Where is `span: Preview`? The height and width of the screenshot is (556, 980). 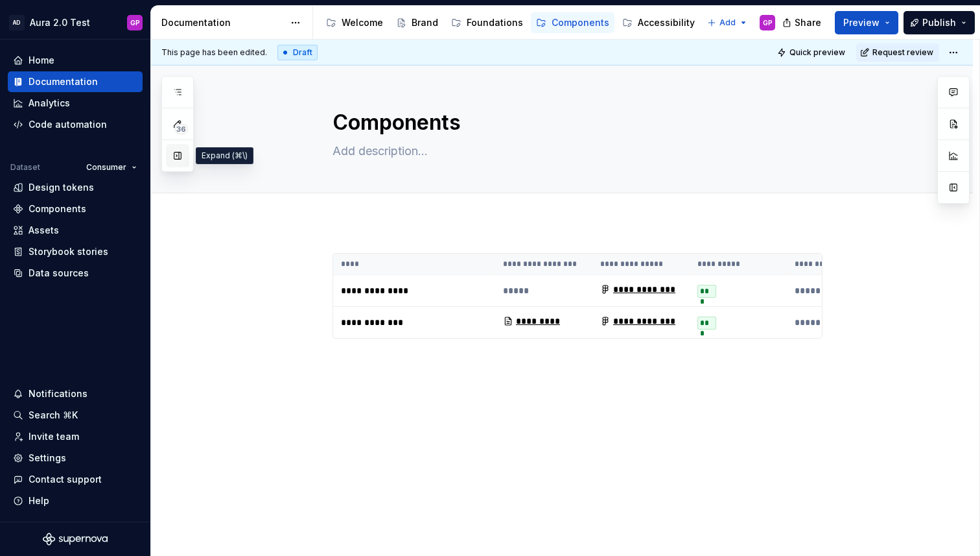 span: Preview is located at coordinates (862, 23).